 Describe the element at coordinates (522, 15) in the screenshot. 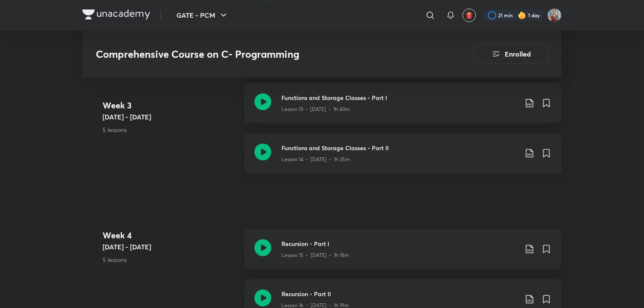

I see `img: streak` at that location.